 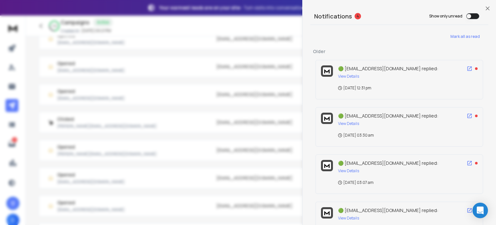 What do you see at coordinates (358, 16) in the screenshot?
I see `span: 4` at bounding box center [358, 16].